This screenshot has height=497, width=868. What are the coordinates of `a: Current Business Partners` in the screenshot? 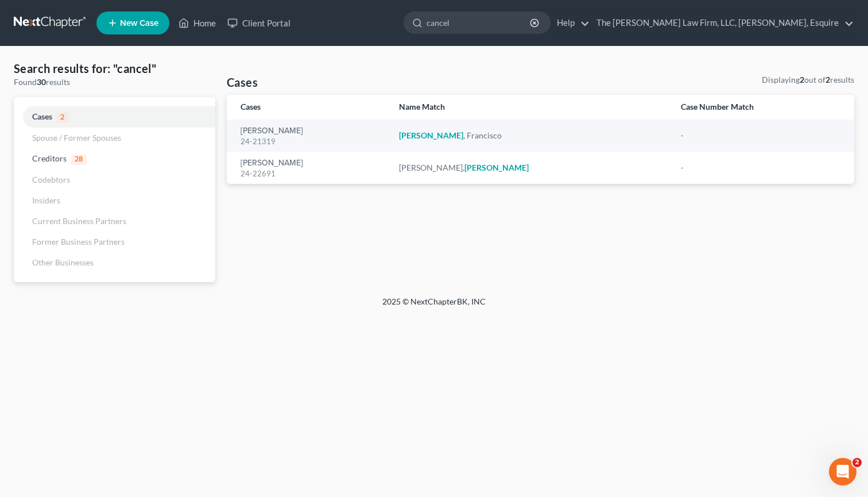 It's located at (115, 221).